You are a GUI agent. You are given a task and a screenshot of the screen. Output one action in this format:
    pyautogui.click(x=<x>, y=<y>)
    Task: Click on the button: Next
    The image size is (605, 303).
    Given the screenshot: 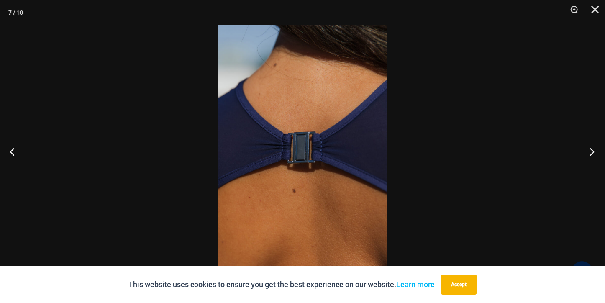 What is the action you would take?
    pyautogui.click(x=589, y=152)
    